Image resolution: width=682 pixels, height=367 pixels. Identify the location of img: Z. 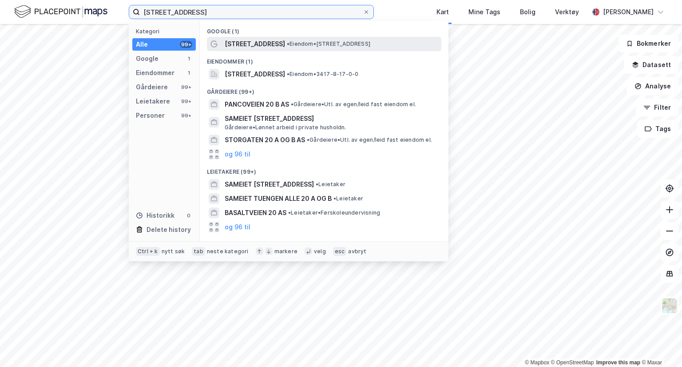
(669, 305).